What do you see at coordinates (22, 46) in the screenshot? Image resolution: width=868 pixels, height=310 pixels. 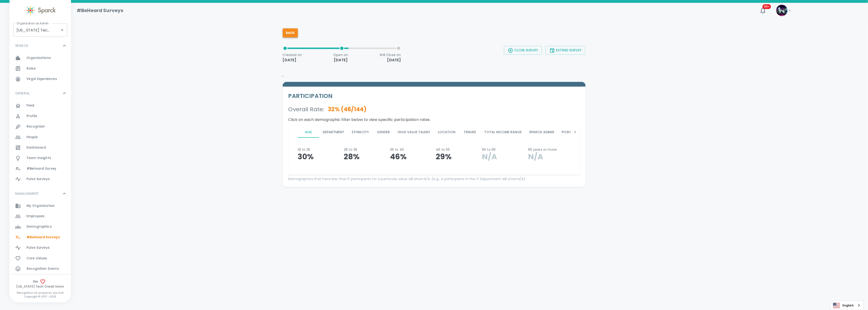 I see `p: SPARCK` at bounding box center [22, 46].